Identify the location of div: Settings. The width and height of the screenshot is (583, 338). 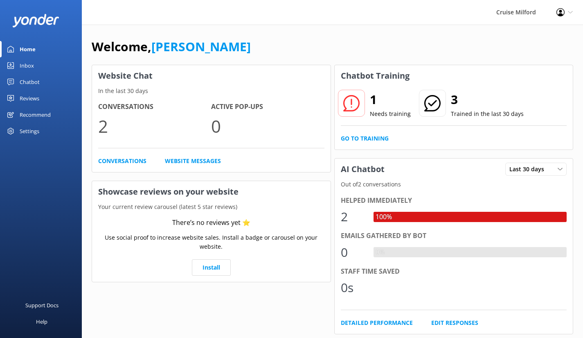
(29, 131).